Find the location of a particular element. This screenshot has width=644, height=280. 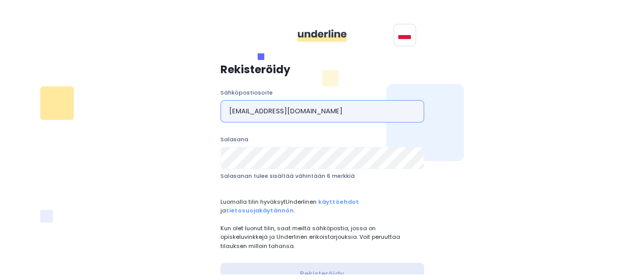

font: Sähköpostiosoite is located at coordinates (246, 93).